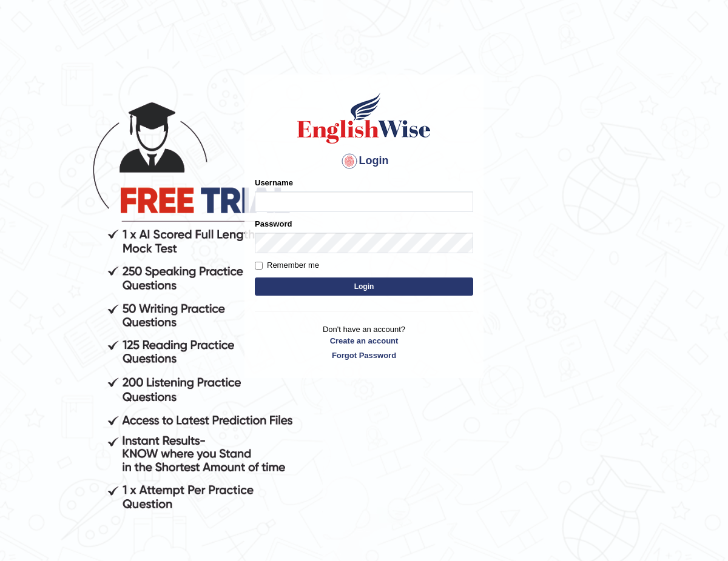 This screenshot has width=728, height=561. Describe the element at coordinates (364, 340) in the screenshot. I see `a: Create an account` at that location.